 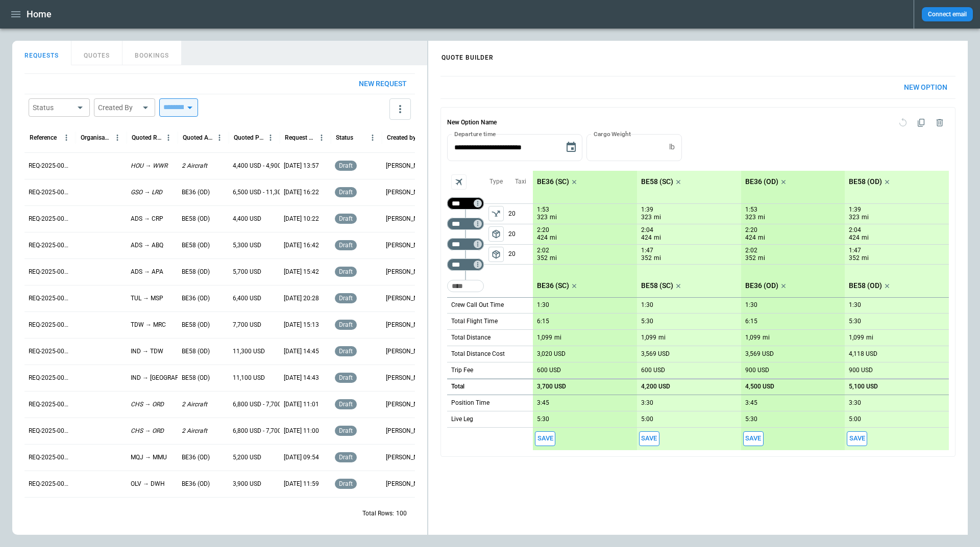 I want to click on h6: Total, so click(x=458, y=387).